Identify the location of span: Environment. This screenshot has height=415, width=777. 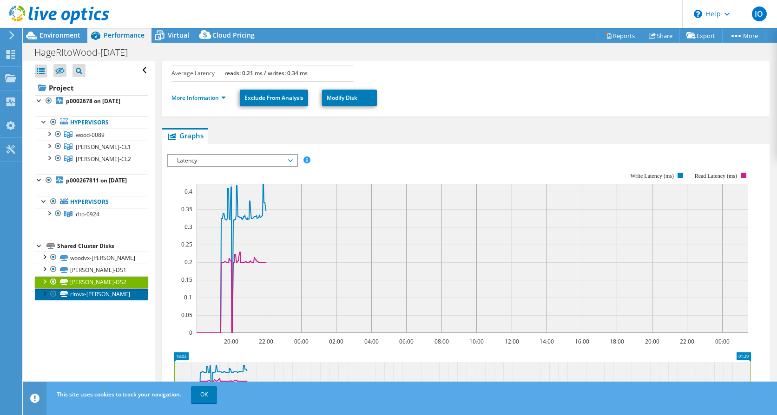
(60, 35).